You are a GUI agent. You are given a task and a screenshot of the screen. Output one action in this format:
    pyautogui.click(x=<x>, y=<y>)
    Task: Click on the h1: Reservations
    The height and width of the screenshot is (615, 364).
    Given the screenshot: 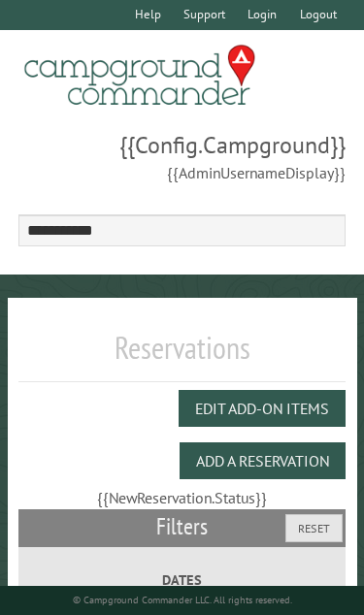 What is the action you would take?
    pyautogui.click(x=182, y=355)
    